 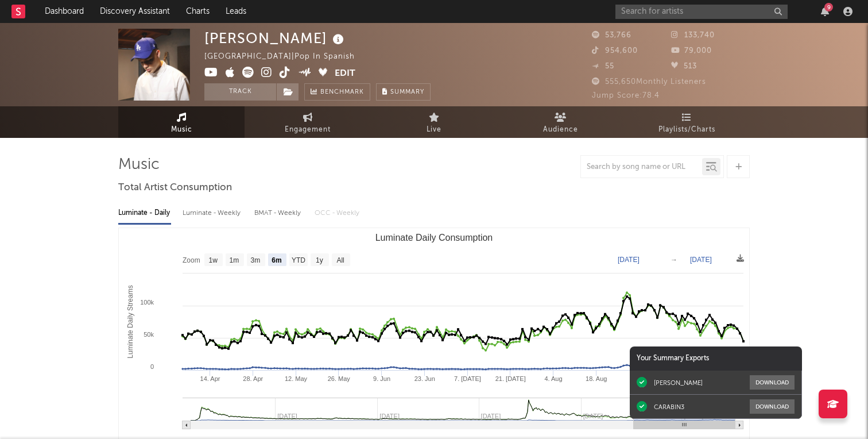 I want to click on button: Edit, so click(x=345, y=73).